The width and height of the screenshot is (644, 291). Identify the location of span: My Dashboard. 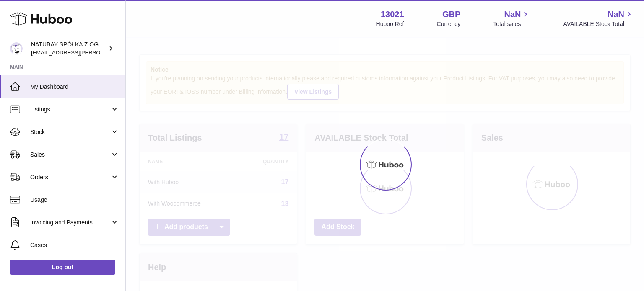
(75, 86).